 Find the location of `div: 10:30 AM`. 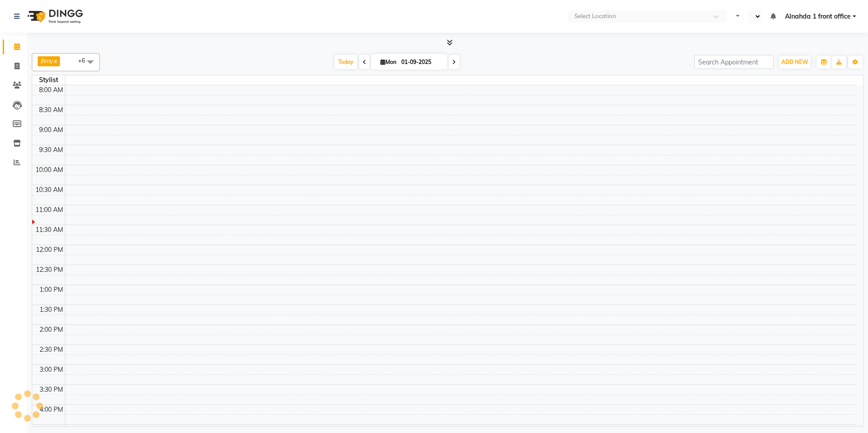

div: 10:30 AM is located at coordinates (49, 190).